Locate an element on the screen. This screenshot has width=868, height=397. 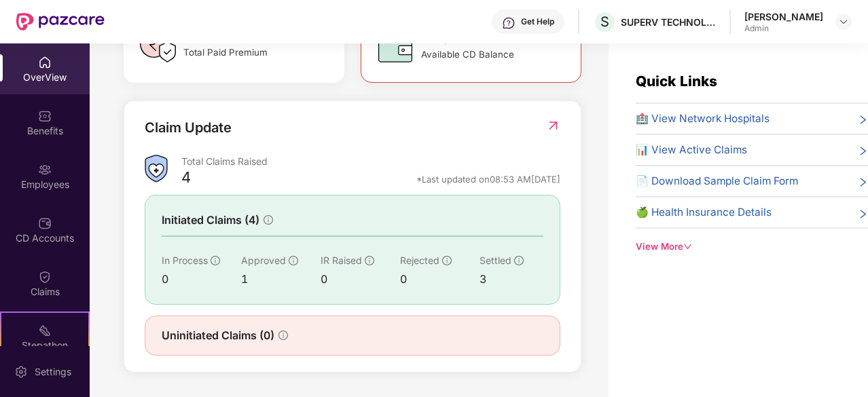
img: svg+xml;base64,PHN2ZyBpZD0iSG9tZSIgeG1sbnM9Imh0dHA6Ly93d3cudzMub3JnLzIwMDAvc3ZnIiB3aWR0aD0iMjAiIG... is located at coordinates (45, 62).